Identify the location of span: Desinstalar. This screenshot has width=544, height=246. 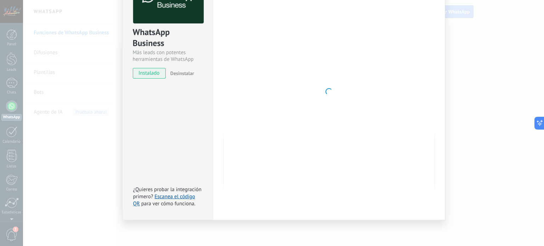
(182, 73).